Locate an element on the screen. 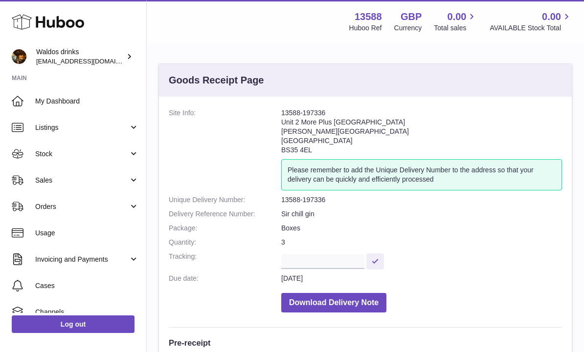 This screenshot has width=584, height=352. span: Sales is located at coordinates (82, 180).